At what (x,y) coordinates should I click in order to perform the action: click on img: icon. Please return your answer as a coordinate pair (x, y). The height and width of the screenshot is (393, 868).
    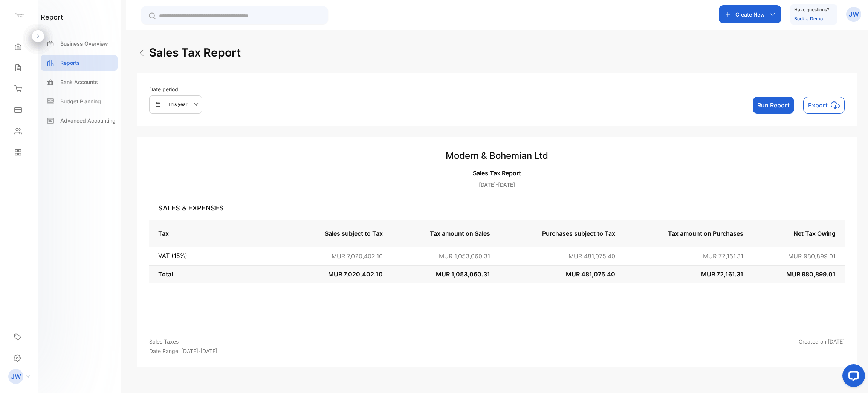
    Looking at the image, I should click on (835, 105).